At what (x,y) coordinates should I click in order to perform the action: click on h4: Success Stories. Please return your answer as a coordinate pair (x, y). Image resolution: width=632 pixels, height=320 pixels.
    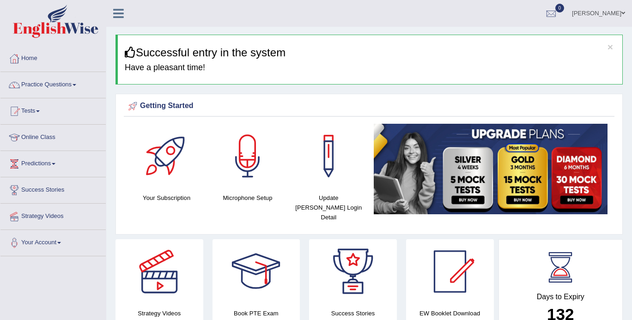
    Looking at the image, I should click on (353, 313).